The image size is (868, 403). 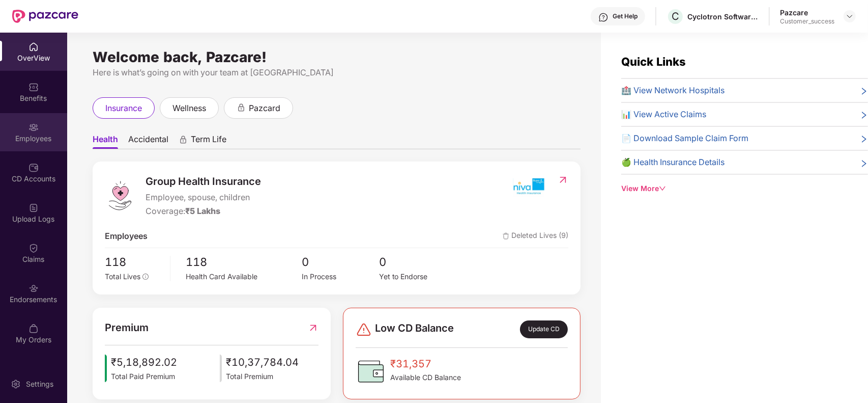 I want to click on span: wellness, so click(x=189, y=108).